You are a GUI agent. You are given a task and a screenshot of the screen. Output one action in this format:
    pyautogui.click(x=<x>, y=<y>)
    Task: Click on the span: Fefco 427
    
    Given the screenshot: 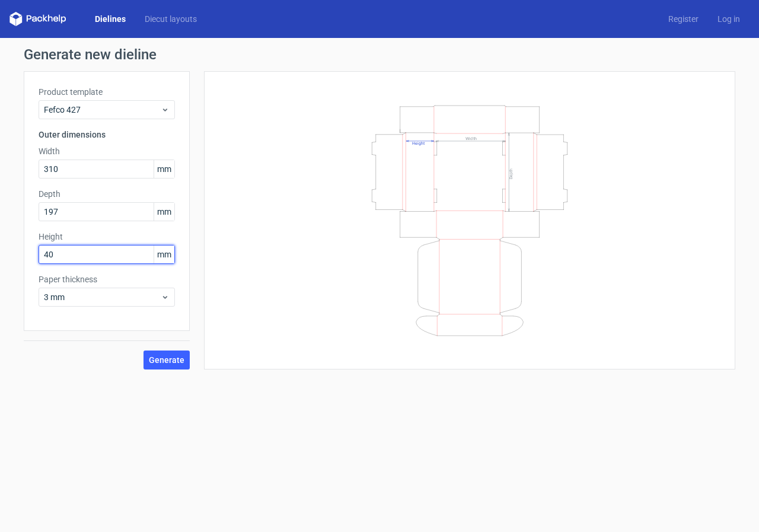 What is the action you would take?
    pyautogui.click(x=102, y=109)
    